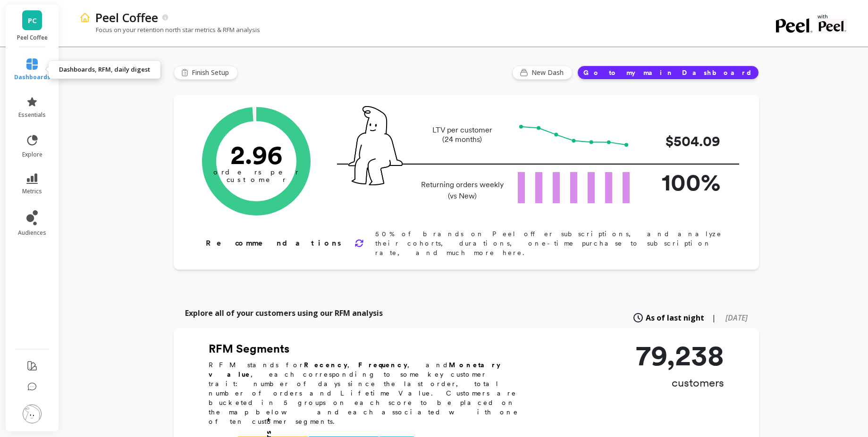 This screenshot has width=868, height=437. What do you see at coordinates (680, 356) in the screenshot?
I see `p: 79,238` at bounding box center [680, 356].